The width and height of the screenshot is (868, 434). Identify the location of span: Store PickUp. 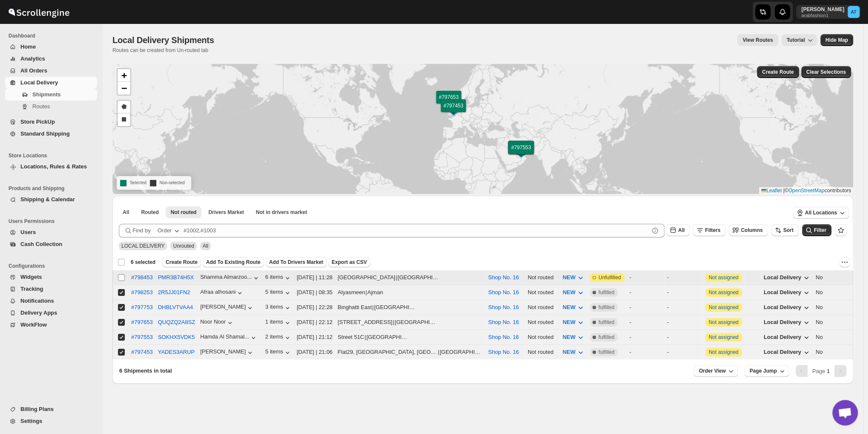
(38, 121).